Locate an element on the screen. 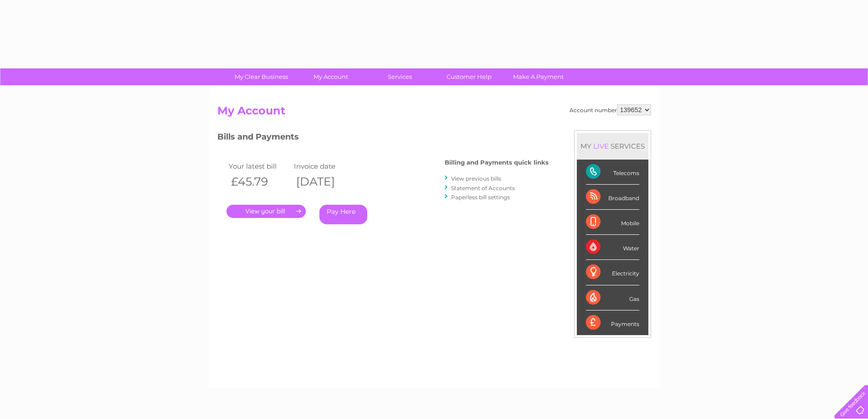 This screenshot has width=868, height=419. th: £45.79 is located at coordinates (259, 182).